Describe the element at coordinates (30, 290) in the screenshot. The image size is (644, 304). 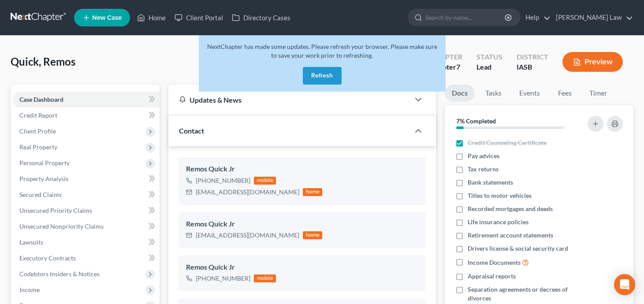
I see `span: Income` at that location.